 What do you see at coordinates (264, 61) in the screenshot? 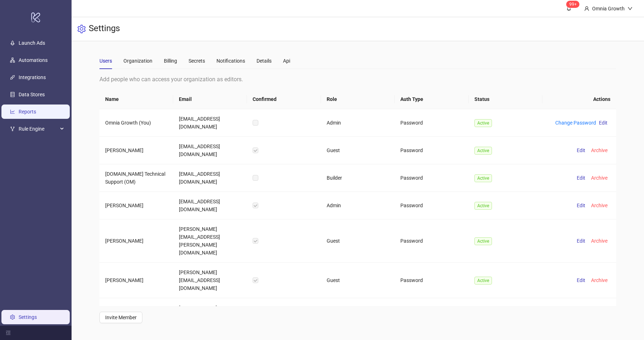
I see `div: Details` at bounding box center [264, 61].